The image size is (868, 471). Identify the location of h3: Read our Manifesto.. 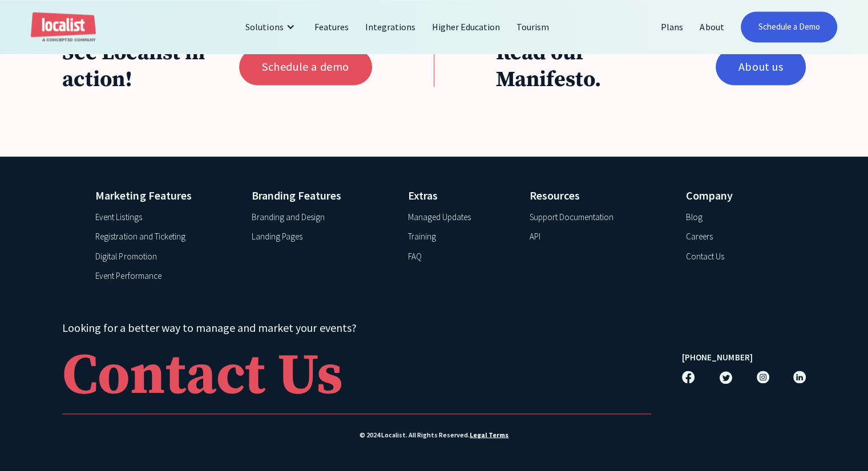
(590, 67).